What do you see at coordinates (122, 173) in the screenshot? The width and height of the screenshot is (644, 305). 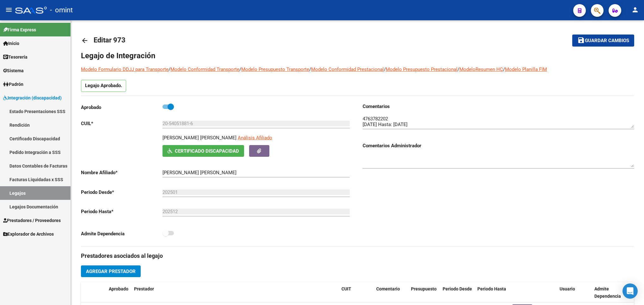 I see `p: Nombre Afiliado` at bounding box center [122, 173].